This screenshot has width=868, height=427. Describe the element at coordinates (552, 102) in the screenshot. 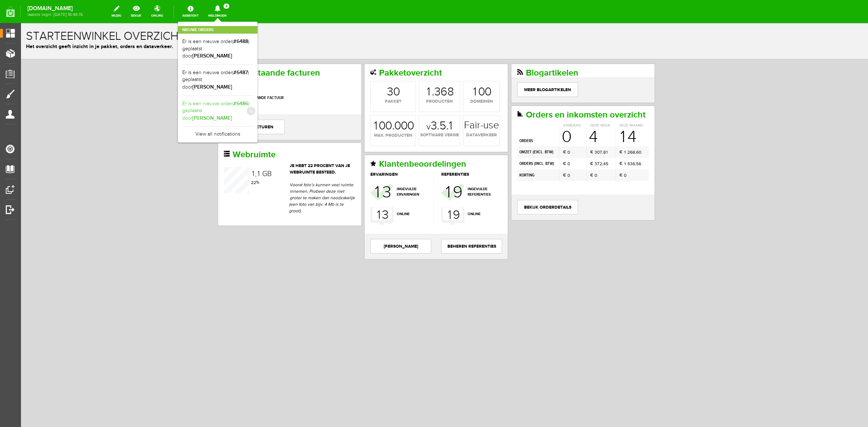

I see `th: Vandaag` at that location.